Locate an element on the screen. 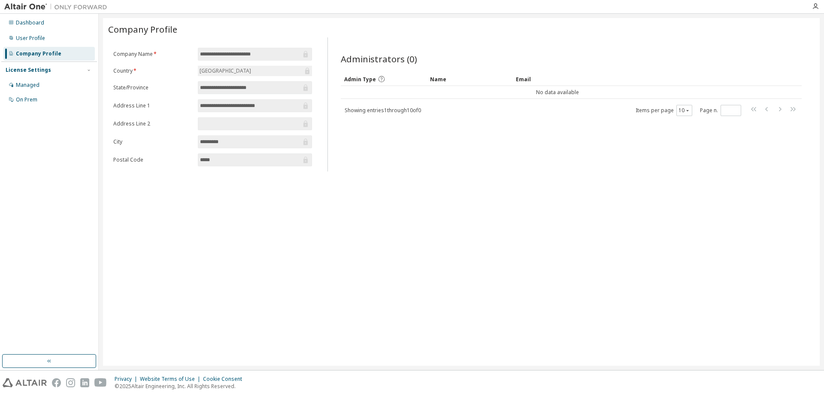  div: Company Profile is located at coordinates (39, 54).